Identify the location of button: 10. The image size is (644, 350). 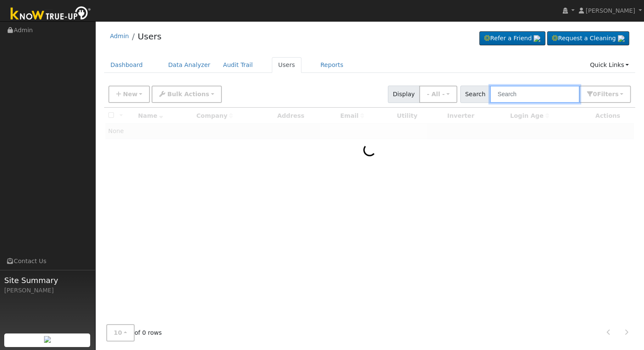
(121, 333).